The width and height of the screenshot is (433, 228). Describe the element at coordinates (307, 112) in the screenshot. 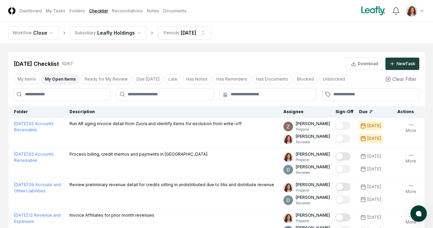

I see `th: Assignee` at that location.